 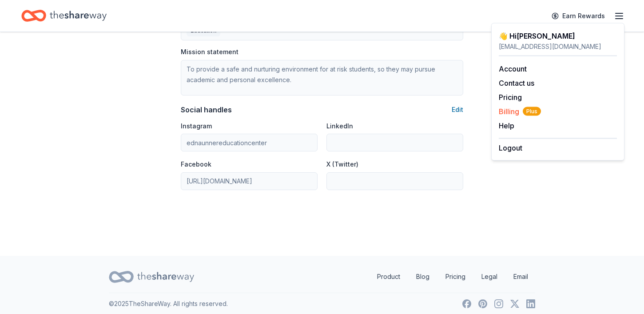 I want to click on div: Social handles, so click(x=206, y=110).